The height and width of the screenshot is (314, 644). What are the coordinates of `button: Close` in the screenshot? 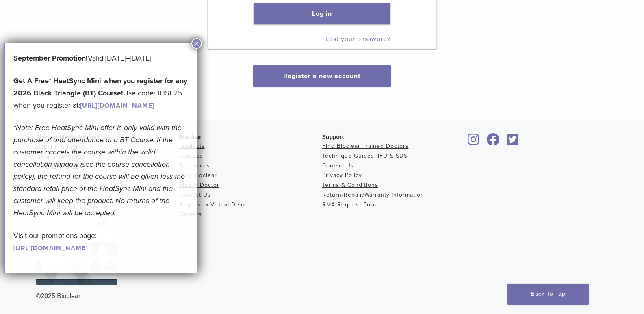 It's located at (197, 44).